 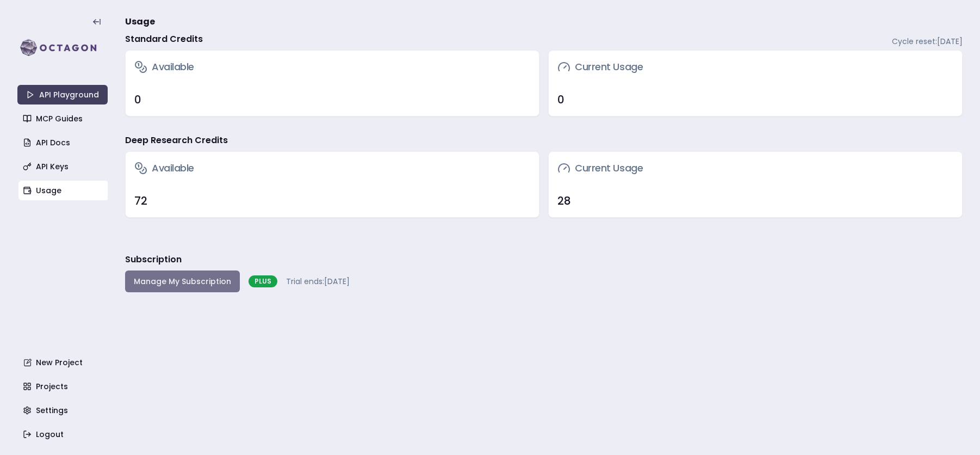 What do you see at coordinates (64, 435) in the screenshot?
I see `a: Logout` at bounding box center [64, 435].